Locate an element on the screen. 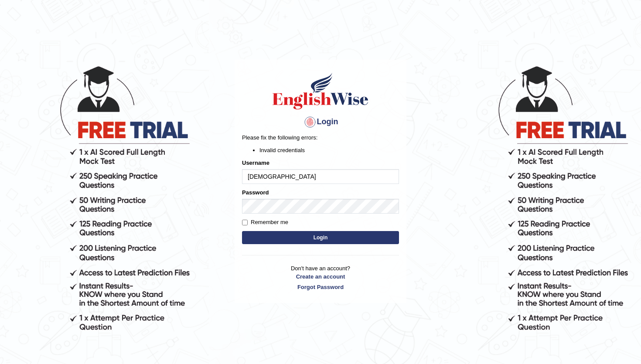  a: Create an account is located at coordinates (320, 276).